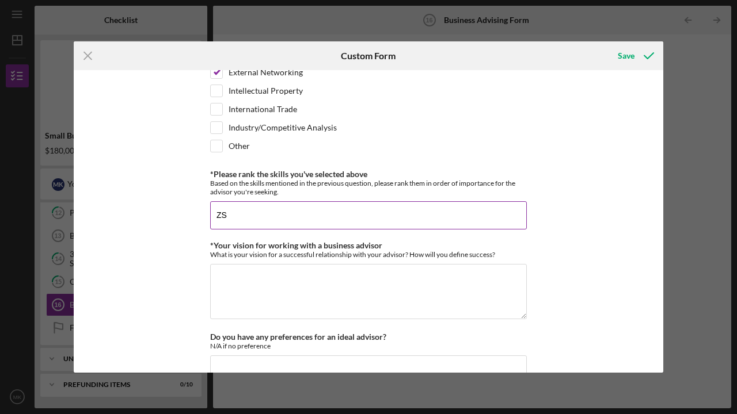  Describe the element at coordinates (265, 91) in the screenshot. I see `label: Intellectual Property` at that location.